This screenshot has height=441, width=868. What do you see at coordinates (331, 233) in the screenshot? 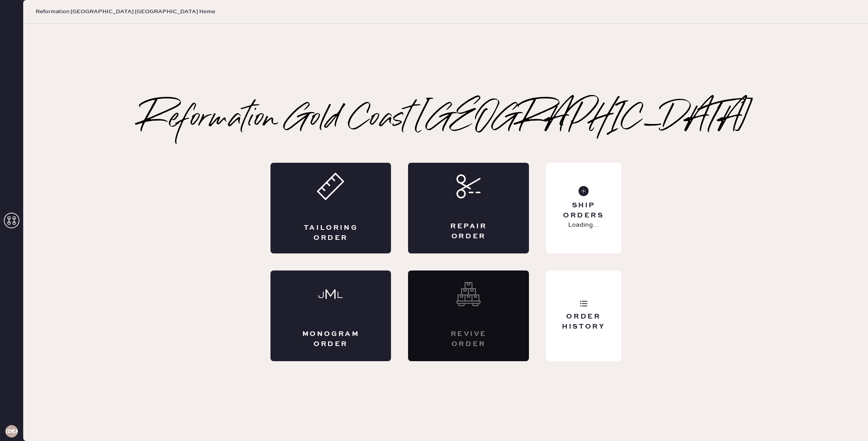
I see `div: Tailoring Order` at bounding box center [331, 233].